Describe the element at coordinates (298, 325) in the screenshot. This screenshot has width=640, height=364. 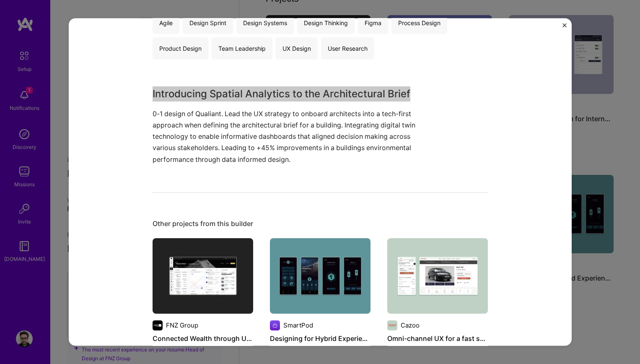
I see `div: SmartPod` at that location.